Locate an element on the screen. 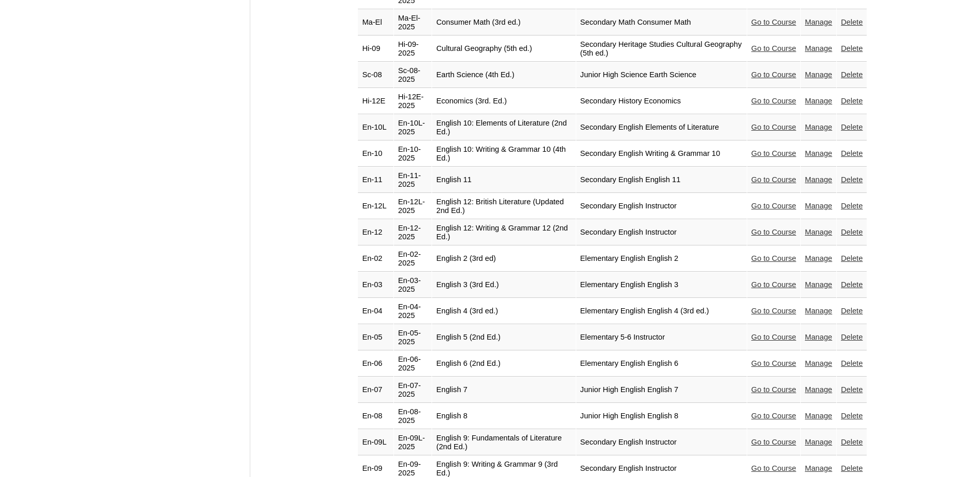 The height and width of the screenshot is (477, 980). td: Ma-El is located at coordinates (376, 22).